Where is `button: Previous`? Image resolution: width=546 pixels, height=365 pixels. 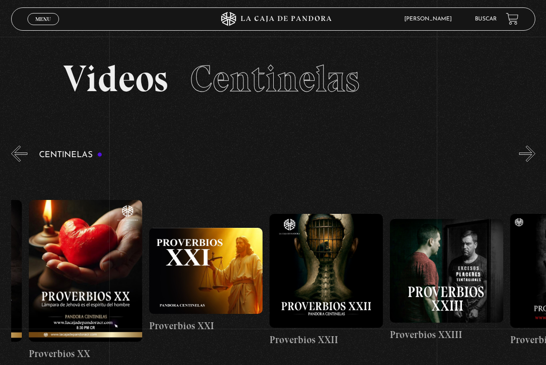
button: Previous is located at coordinates (19, 153).